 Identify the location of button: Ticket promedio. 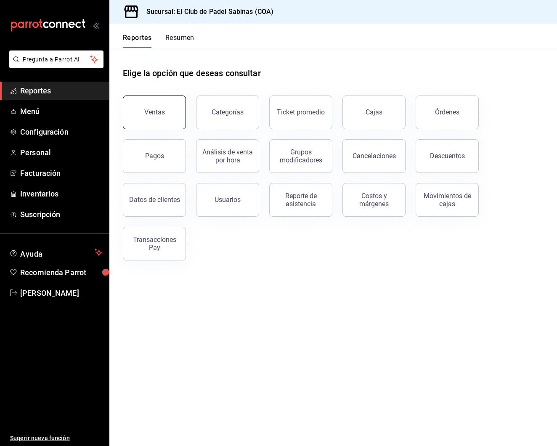
(301, 112).